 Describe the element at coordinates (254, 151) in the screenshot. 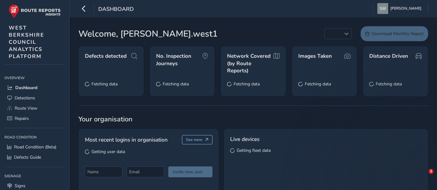

I see `span: Getting fleet data` at that location.